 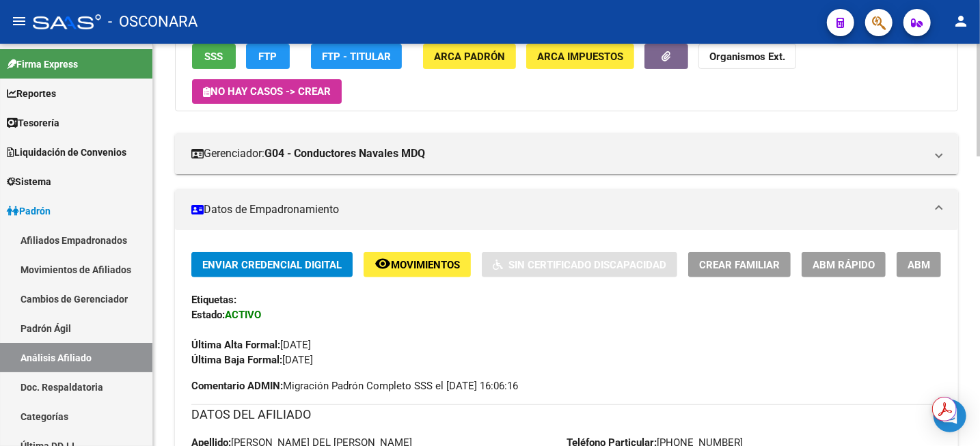 I want to click on strong: Última Baja Formal:, so click(x=237, y=360).